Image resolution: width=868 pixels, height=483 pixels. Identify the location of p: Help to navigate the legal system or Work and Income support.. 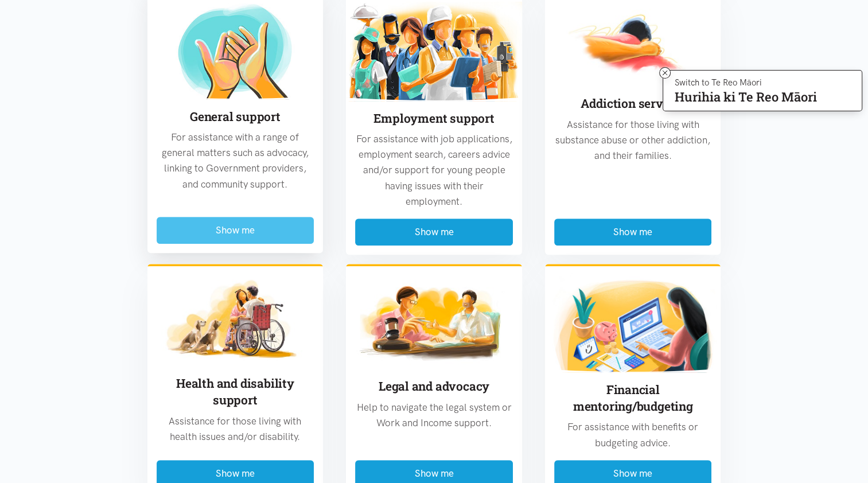
(434, 416).